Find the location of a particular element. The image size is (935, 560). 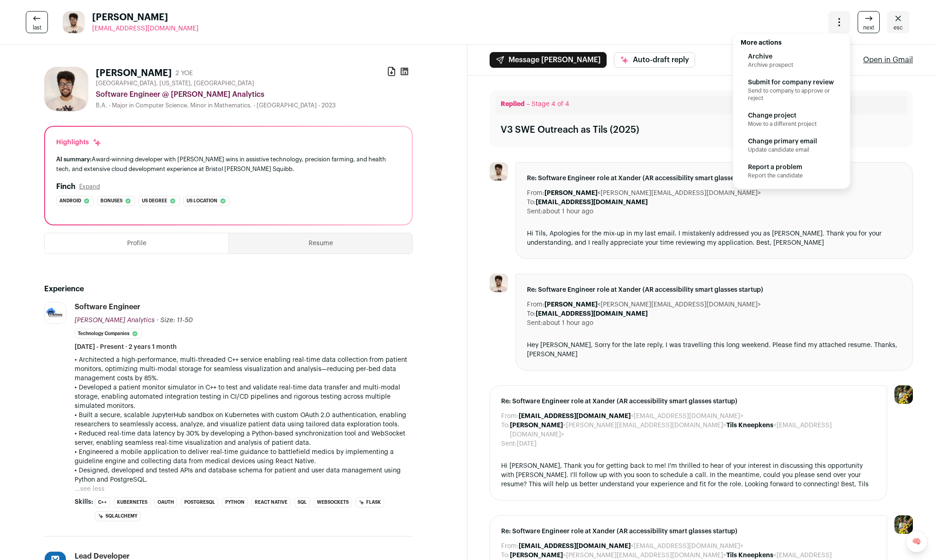

span: Us location is located at coordinates (201, 201).